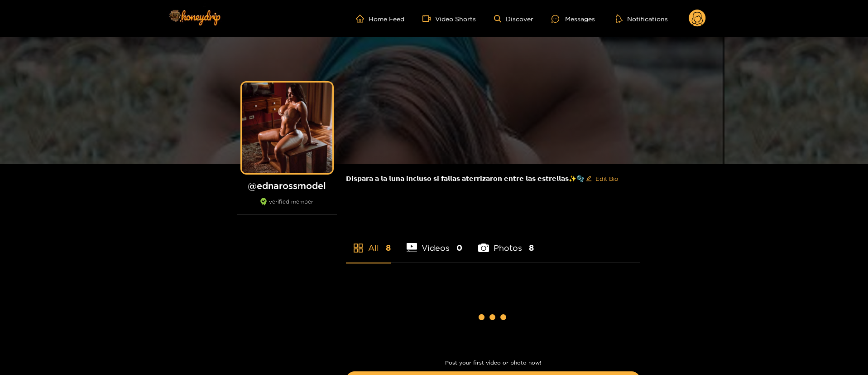 The width and height of the screenshot is (868, 375). I want to click on a: Home Feed, so click(380, 19).